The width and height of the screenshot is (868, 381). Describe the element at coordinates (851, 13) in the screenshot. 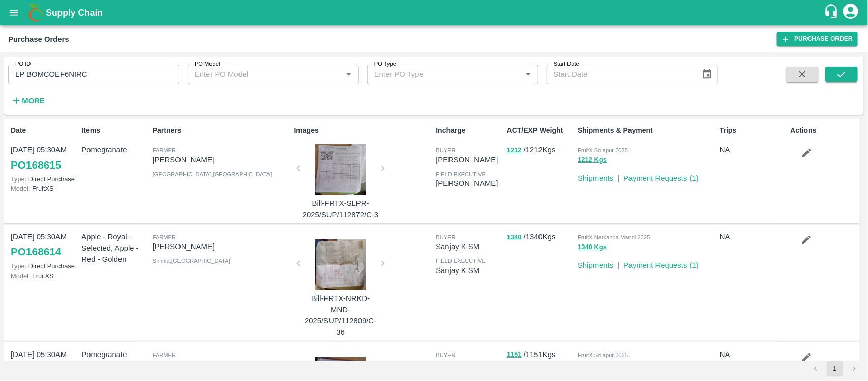

I see `div: account of current user` at that location.